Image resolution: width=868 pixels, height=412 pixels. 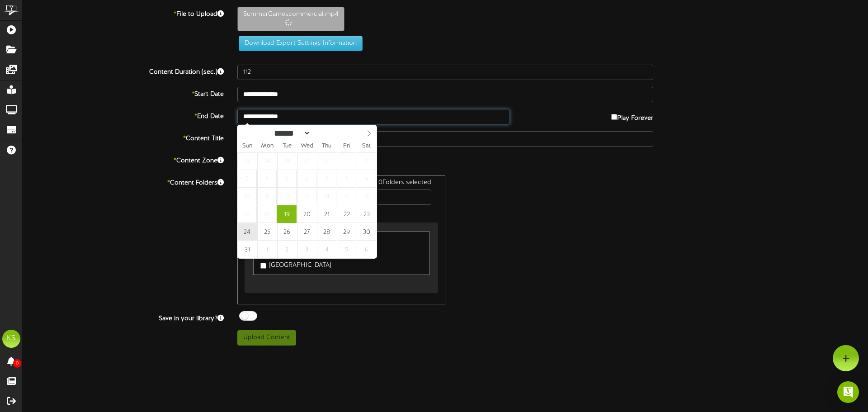 What do you see at coordinates (346, 232) in the screenshot?
I see `span: August 29, 2025` at bounding box center [346, 232].